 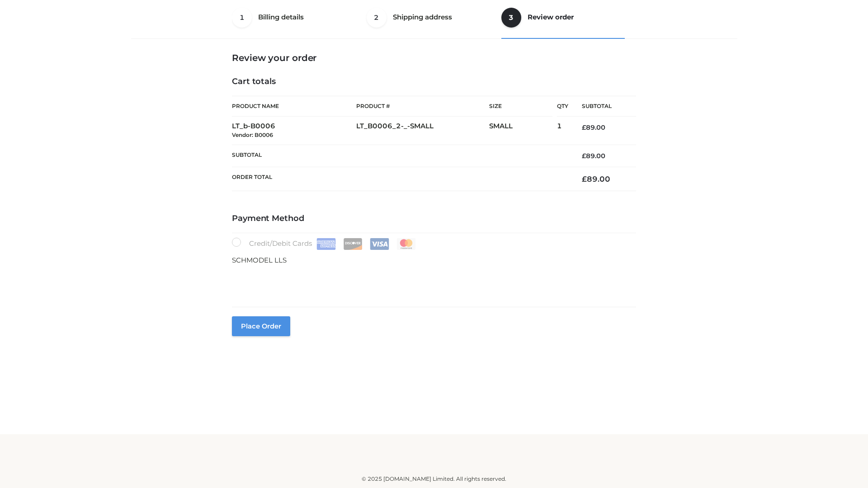 I want to click on td: LT_b-B0006, so click(x=294, y=131).